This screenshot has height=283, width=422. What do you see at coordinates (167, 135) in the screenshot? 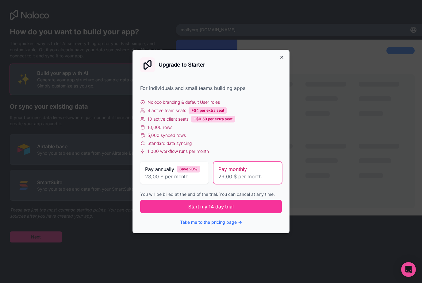
I see `span: 5,000 synced rows` at bounding box center [167, 135].